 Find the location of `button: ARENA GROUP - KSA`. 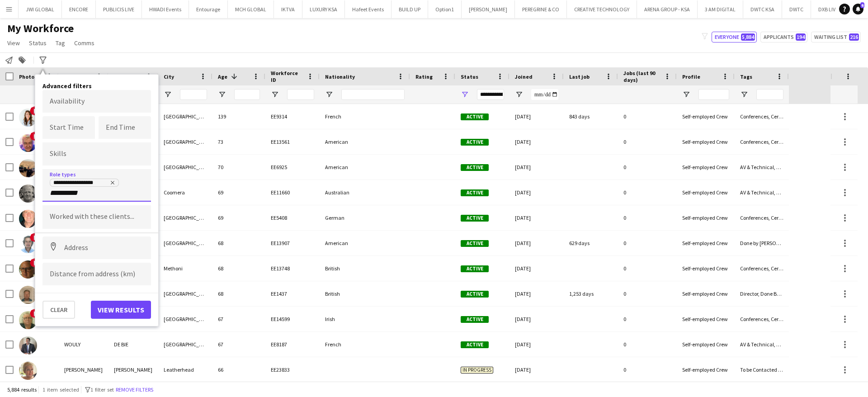

button: ARENA GROUP - KSA is located at coordinates (668, 9).